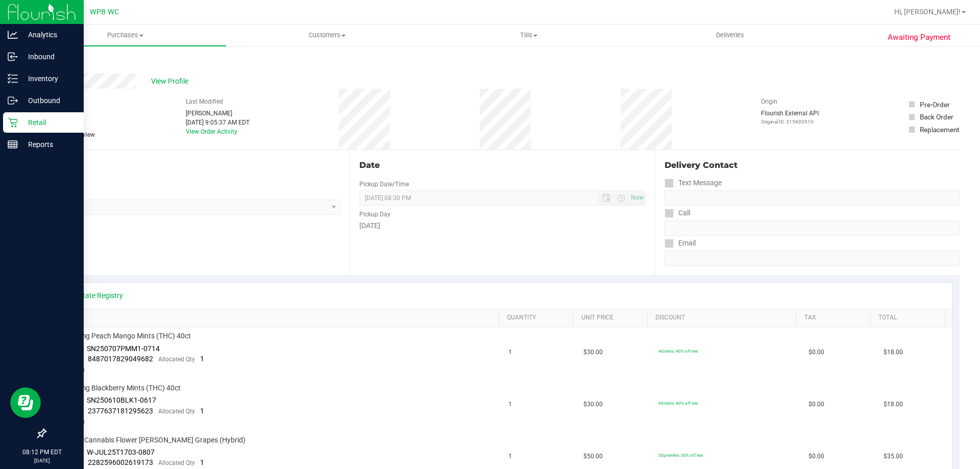 This screenshot has width=980, height=469. What do you see at coordinates (529, 35) in the screenshot?
I see `span: Tills` at bounding box center [529, 35].